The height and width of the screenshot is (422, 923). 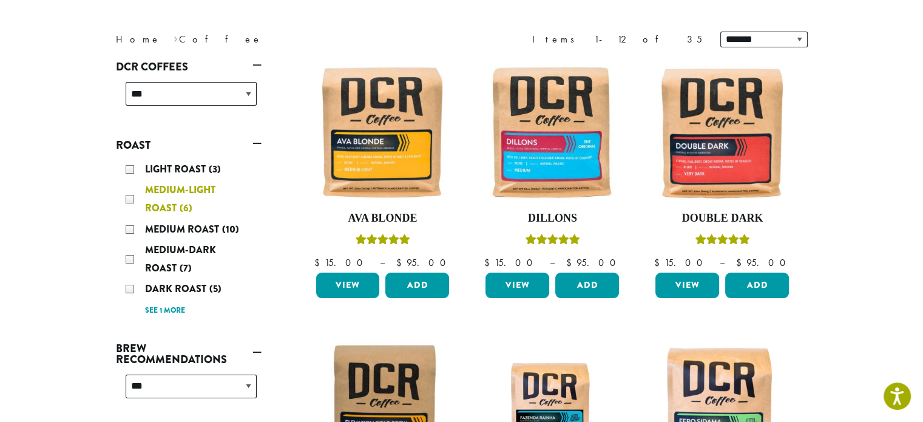 What do you see at coordinates (180, 258) in the screenshot?
I see `span: Medium-Dark Roast` at bounding box center [180, 258].